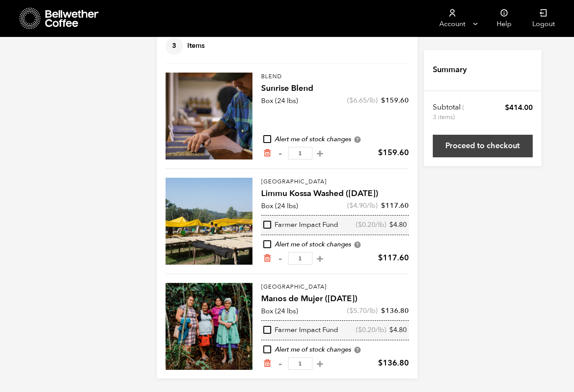 This screenshot has height=392, width=574. I want to click on bdi: 6.65, so click(358, 100).